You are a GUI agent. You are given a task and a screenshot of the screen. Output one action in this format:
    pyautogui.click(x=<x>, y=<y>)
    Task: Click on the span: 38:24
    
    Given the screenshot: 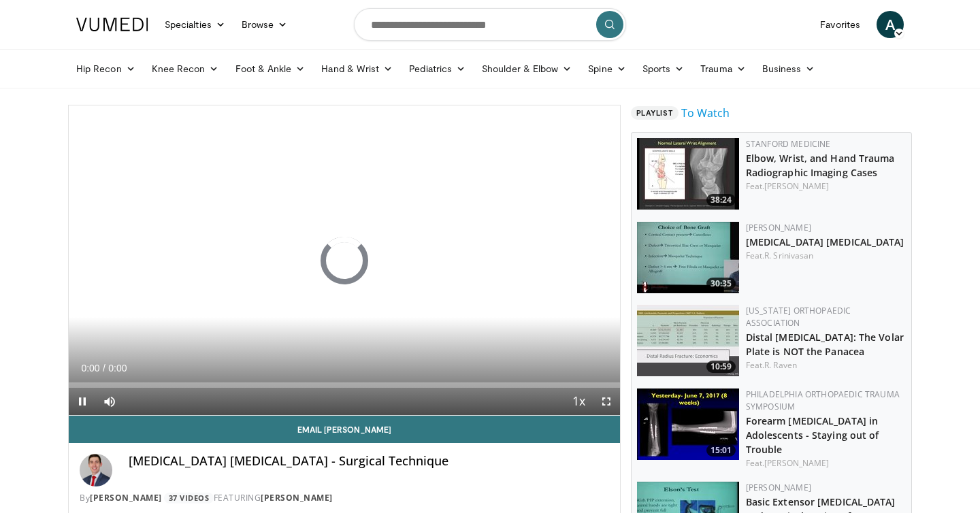 What is the action you would take?
    pyautogui.click(x=721, y=200)
    